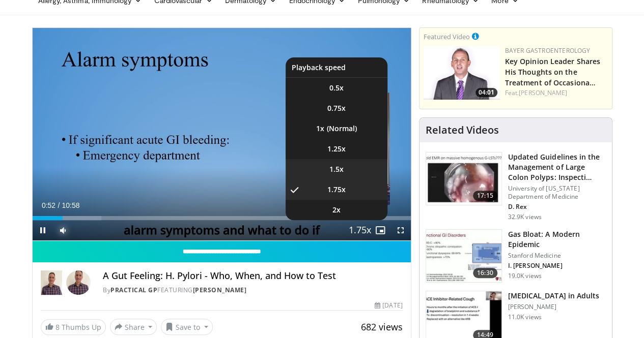  What do you see at coordinates (447, 37) in the screenshot?
I see `small: Featured Video` at bounding box center [447, 37].